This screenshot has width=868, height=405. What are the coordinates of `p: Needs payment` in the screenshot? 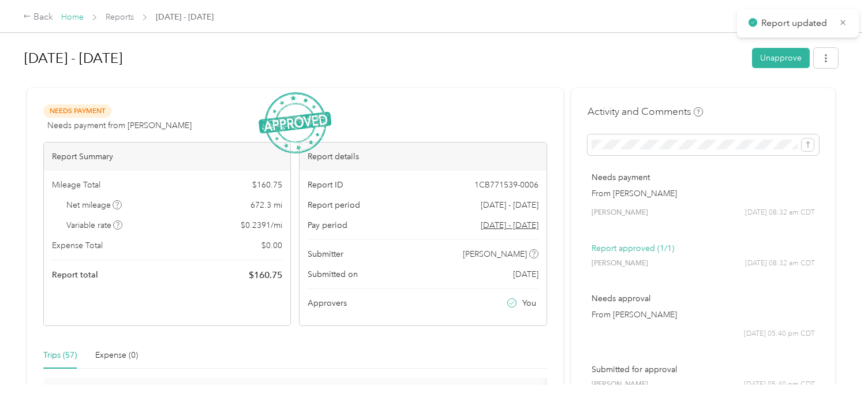 It's located at (704, 177).